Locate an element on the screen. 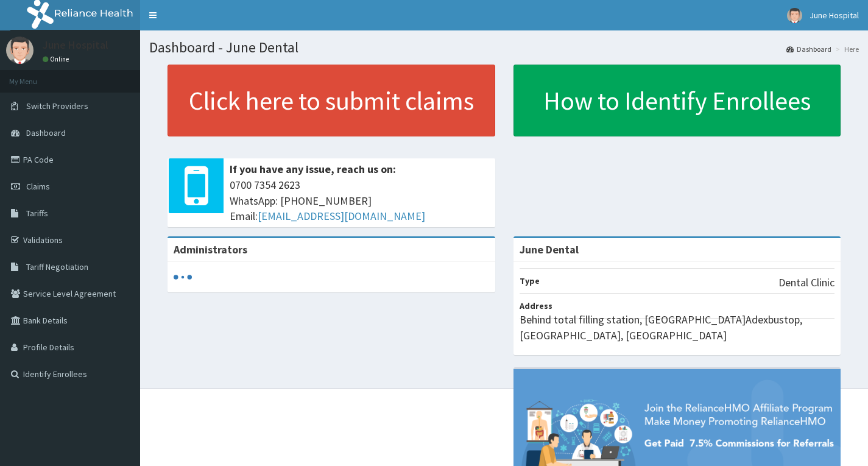  b: Address is located at coordinates (536, 306).